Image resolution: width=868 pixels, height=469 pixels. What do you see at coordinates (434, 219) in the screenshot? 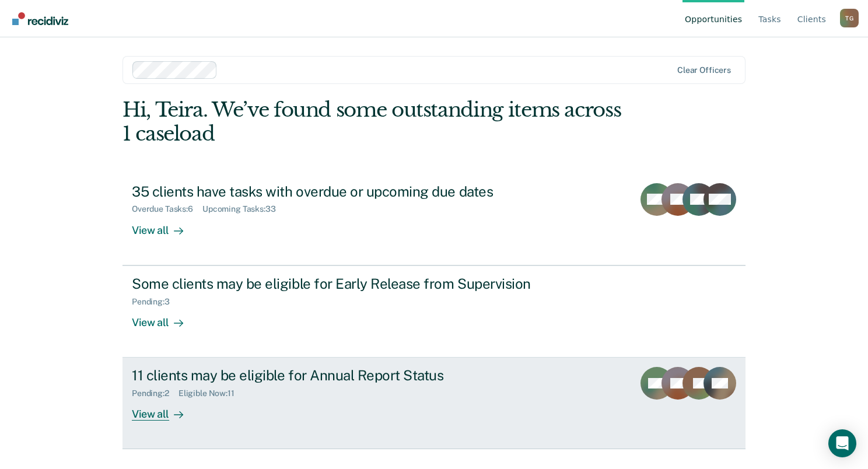
I see `a: 35 clients have tasks with overdue or upcoming due datesOverdue Tasks:6Upcoming Tasks:33View all` at bounding box center [434, 219].